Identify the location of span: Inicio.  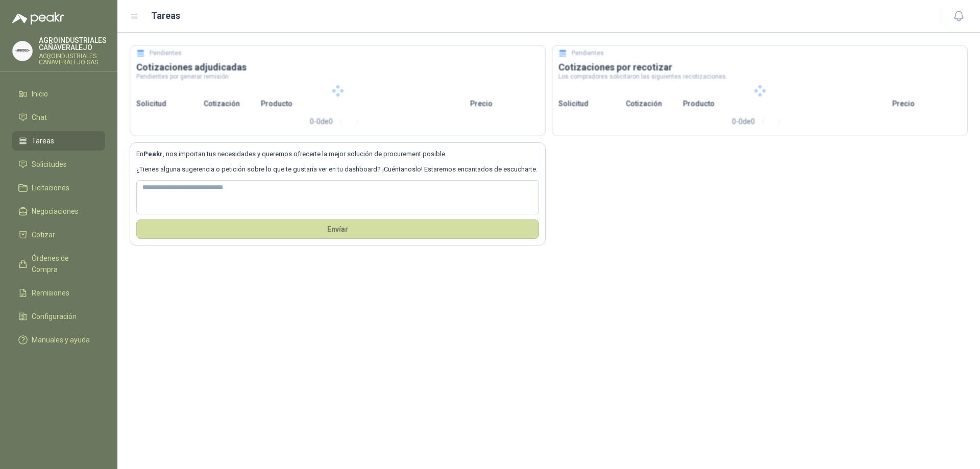
(40, 94).